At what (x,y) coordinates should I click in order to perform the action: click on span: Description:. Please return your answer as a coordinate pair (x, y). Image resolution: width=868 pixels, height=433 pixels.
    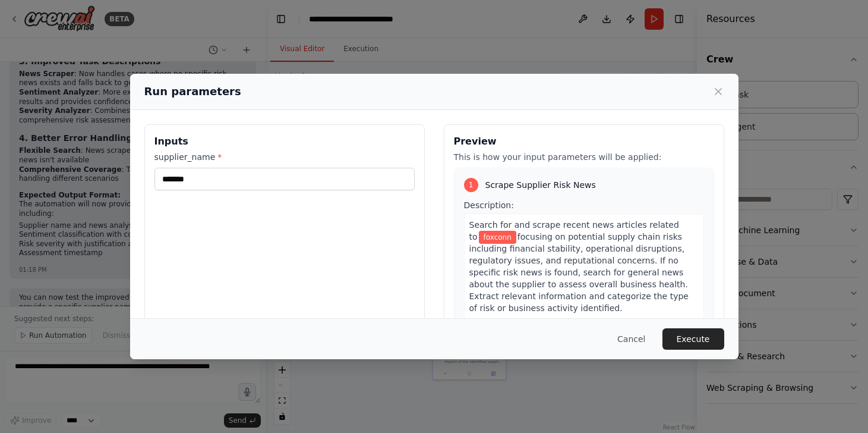
    Looking at the image, I should click on (489, 205).